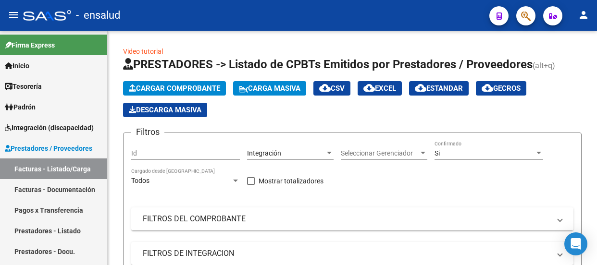 Image resolution: width=597 pixels, height=265 pixels. I want to click on span: Gecros, so click(501, 88).